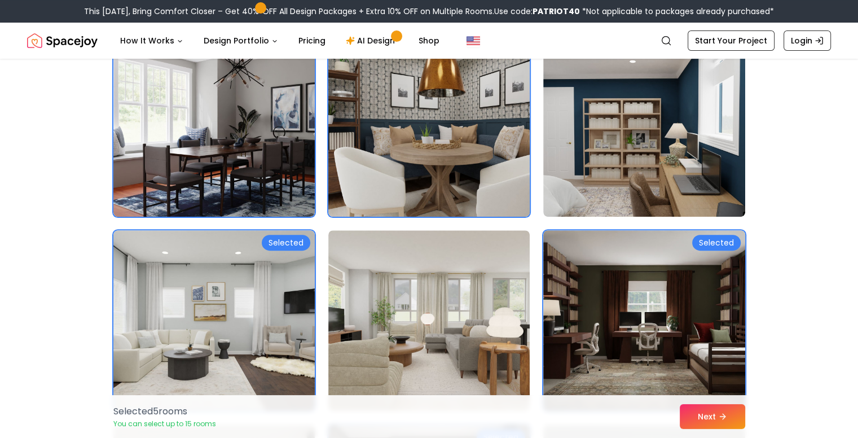  What do you see at coordinates (152, 41) in the screenshot?
I see `button: How It Works` at bounding box center [152, 41].